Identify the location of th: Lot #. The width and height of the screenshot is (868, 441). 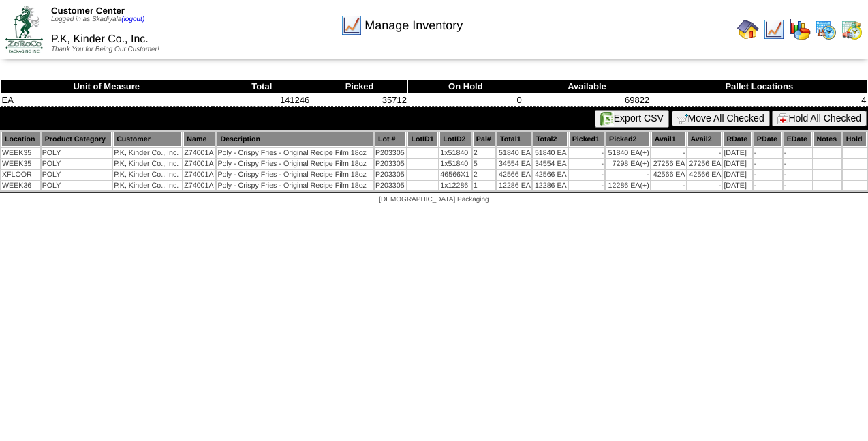
(391, 139).